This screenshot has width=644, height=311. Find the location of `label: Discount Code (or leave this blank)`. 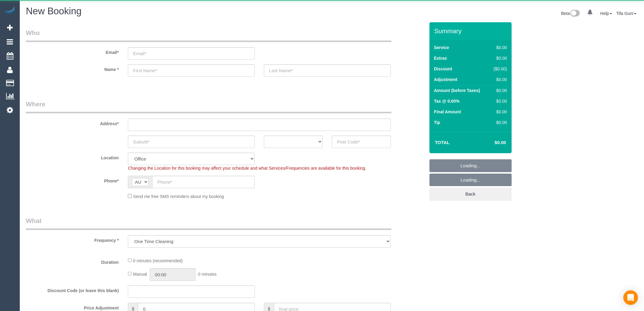

label: Discount Code (or leave this blank) is located at coordinates (72, 289).